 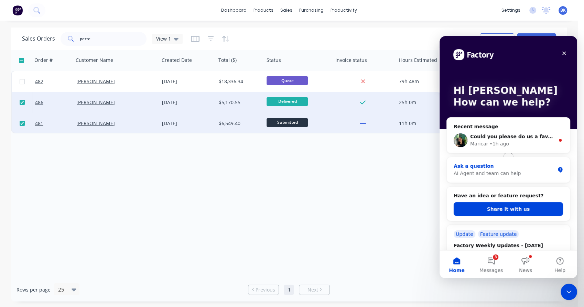 What do you see at coordinates (293, 101) in the screenshot?
I see `span: Could you please do us a favor and check the invoices for the Order in Xero to see if they match ...` at bounding box center [293, 101].